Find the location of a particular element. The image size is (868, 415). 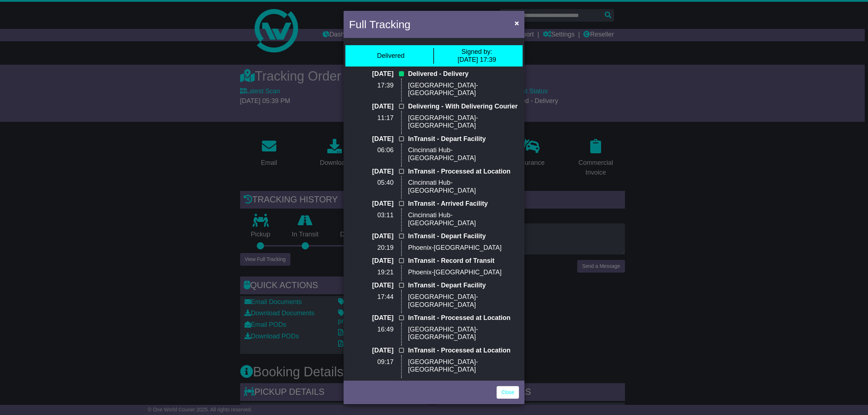

p: 03:11 is located at coordinates (371, 216).